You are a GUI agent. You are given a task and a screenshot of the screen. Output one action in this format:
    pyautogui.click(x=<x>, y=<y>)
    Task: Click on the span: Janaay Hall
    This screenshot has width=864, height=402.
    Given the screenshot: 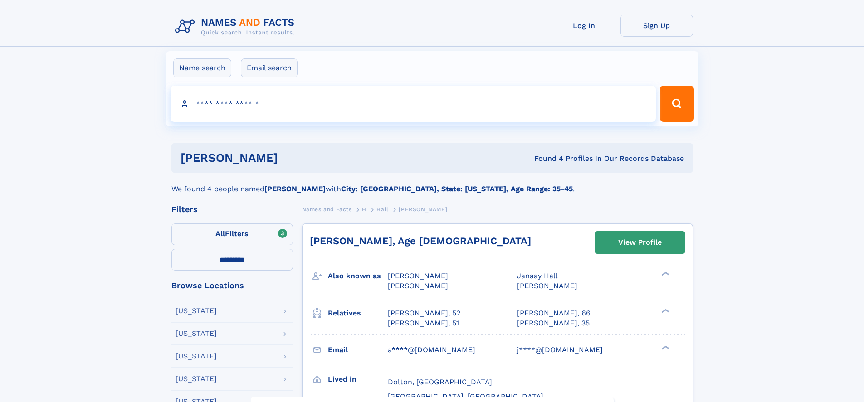 What is the action you would take?
    pyautogui.click(x=537, y=276)
    